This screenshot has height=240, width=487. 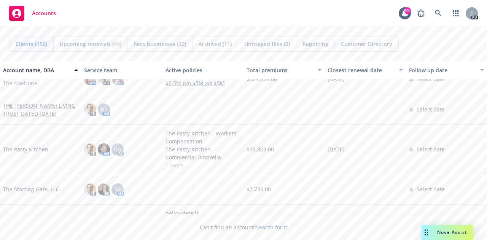 What do you see at coordinates (121, 70) in the screenshot?
I see `div: Service team` at bounding box center [121, 70].